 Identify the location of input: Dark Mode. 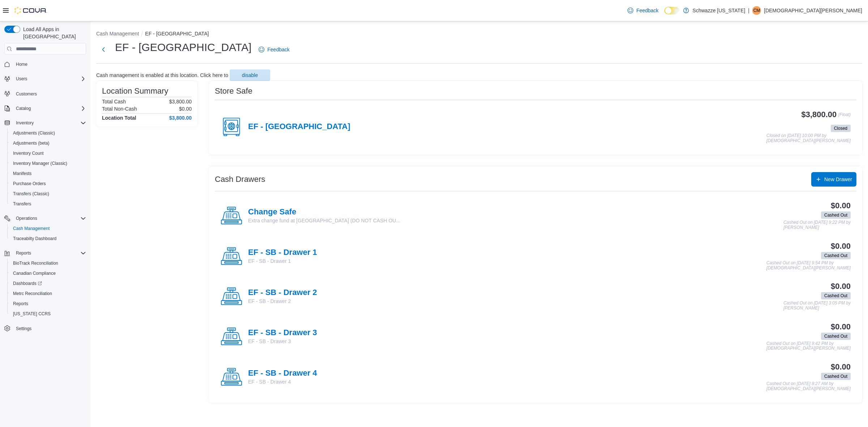
(672, 10).